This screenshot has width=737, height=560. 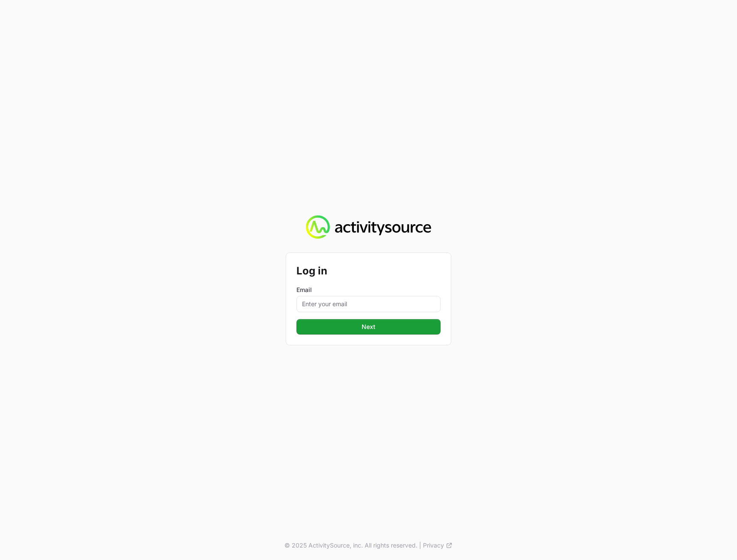 What do you see at coordinates (368, 327) in the screenshot?
I see `button: Next` at bounding box center [368, 327].